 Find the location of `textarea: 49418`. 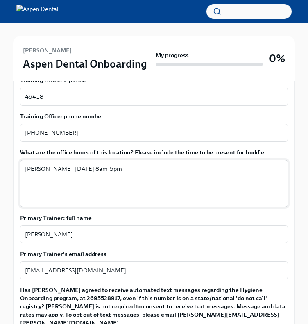

textarea: 49418 is located at coordinates (154, 97).